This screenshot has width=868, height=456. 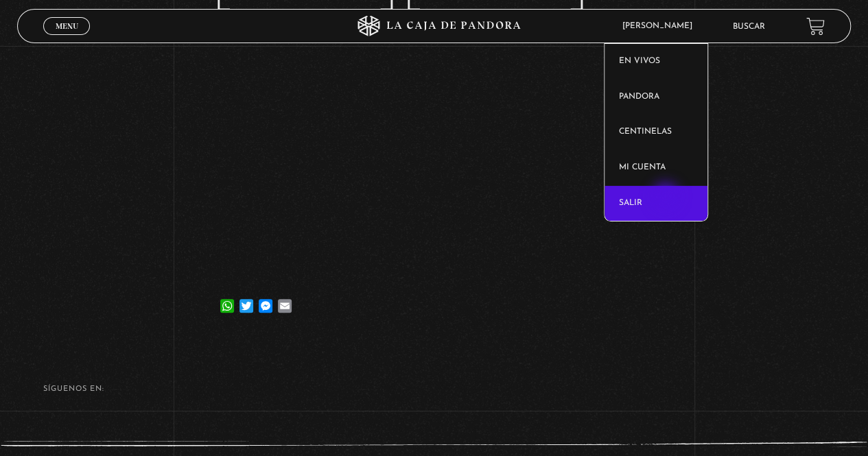 What do you see at coordinates (227, 298) in the screenshot?
I see `a: WhatsApp` at bounding box center [227, 298].